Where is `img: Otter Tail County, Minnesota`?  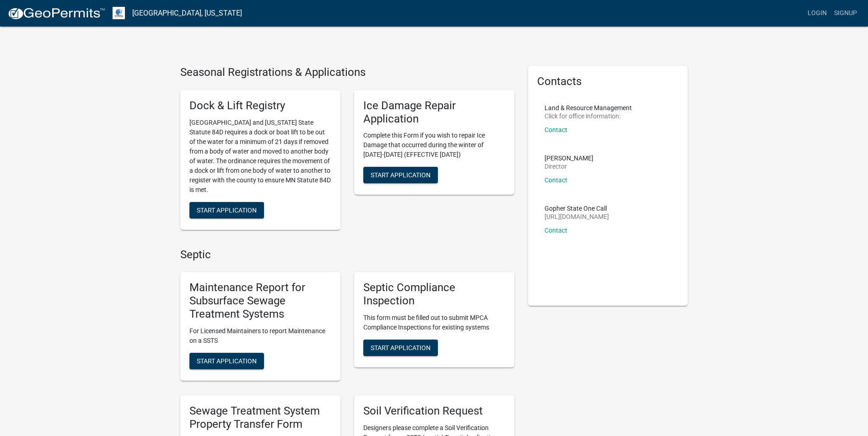
img: Otter Tail County, Minnesota is located at coordinates (118, 13).